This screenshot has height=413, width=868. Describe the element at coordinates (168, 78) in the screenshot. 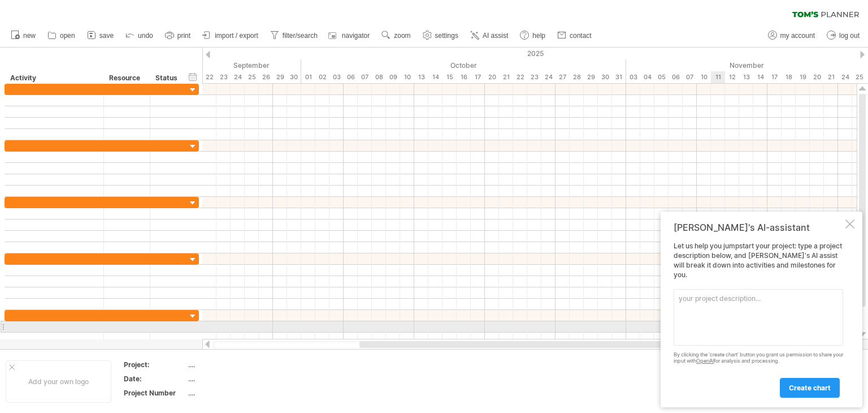

I see `div: Status` at that location.